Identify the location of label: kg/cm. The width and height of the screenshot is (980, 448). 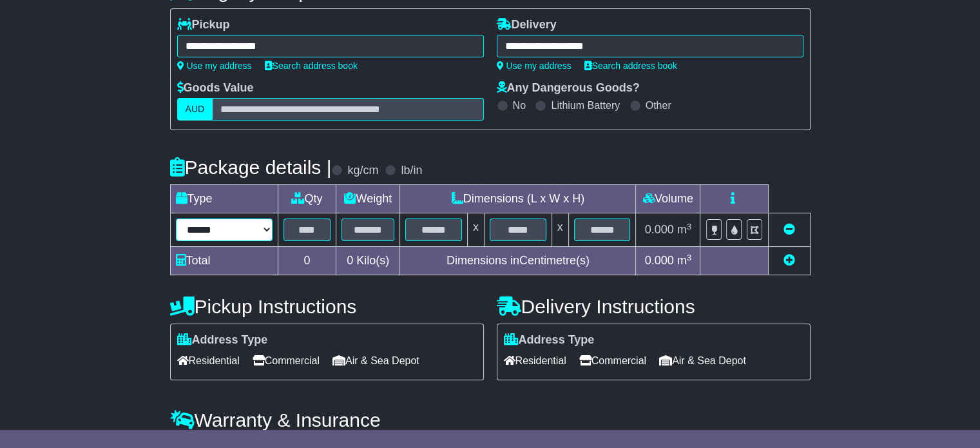
(363, 171).